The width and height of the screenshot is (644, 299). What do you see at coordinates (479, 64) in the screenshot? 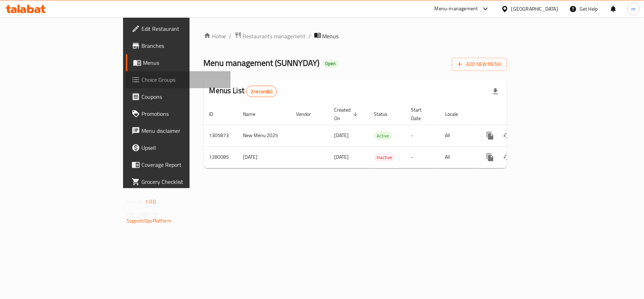
I see `button: Add New Menu` at bounding box center [479, 64].